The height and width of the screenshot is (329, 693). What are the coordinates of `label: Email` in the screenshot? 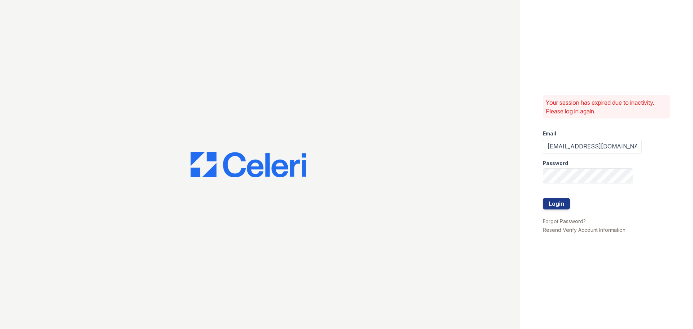 It's located at (550, 134).